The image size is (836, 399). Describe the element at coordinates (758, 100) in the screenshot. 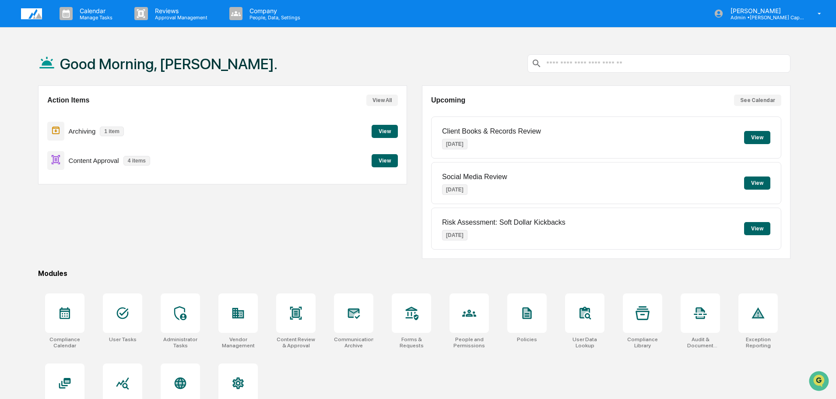

I see `button: See Calendar` at that location.